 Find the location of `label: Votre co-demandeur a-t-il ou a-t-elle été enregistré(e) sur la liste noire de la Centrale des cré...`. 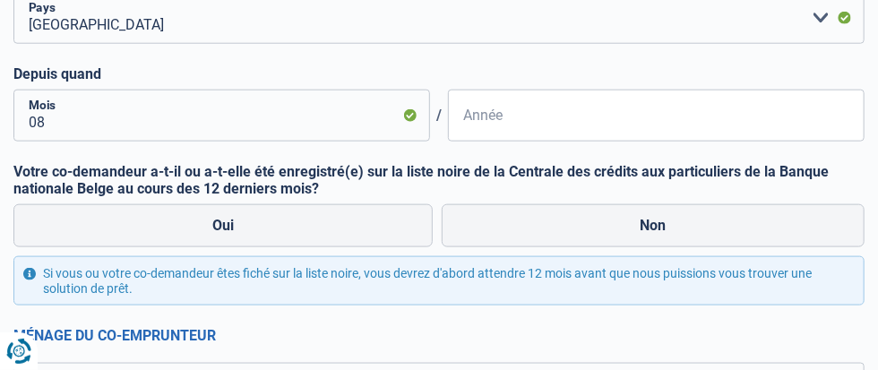

label: Votre co-demandeur a-t-il ou a-t-elle été enregistré(e) sur la liste noire de la Centrale des cré... is located at coordinates (439, 180).